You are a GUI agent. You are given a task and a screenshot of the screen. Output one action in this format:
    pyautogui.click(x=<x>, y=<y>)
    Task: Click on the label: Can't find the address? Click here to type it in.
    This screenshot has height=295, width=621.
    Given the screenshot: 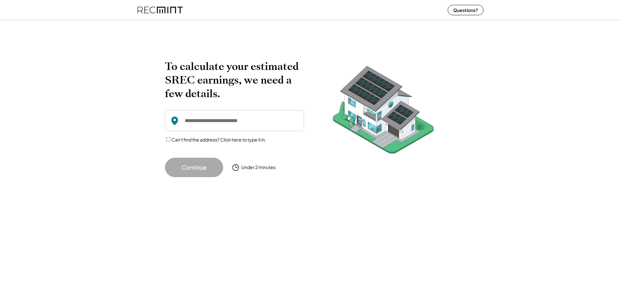 What is the action you would take?
    pyautogui.click(x=219, y=139)
    